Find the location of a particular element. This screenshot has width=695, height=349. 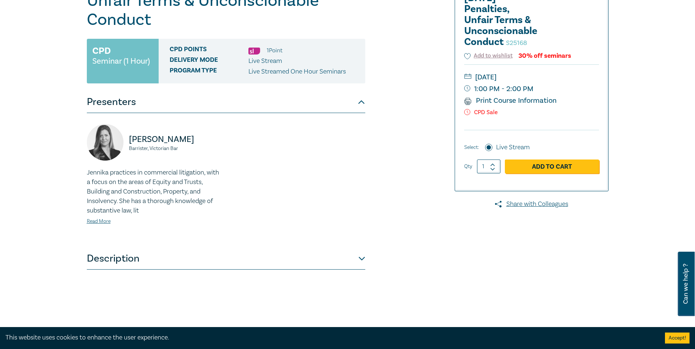

small: S25168 is located at coordinates (517, 43).